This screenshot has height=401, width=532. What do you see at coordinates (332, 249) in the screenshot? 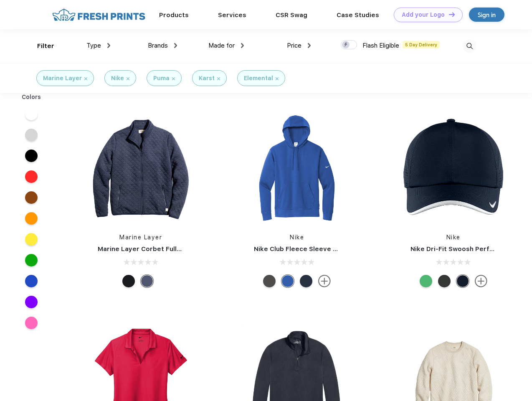
I see `a: Nike Club Fleece Sleeve Swoosh Pullover Hoodie` at bounding box center [332, 249].